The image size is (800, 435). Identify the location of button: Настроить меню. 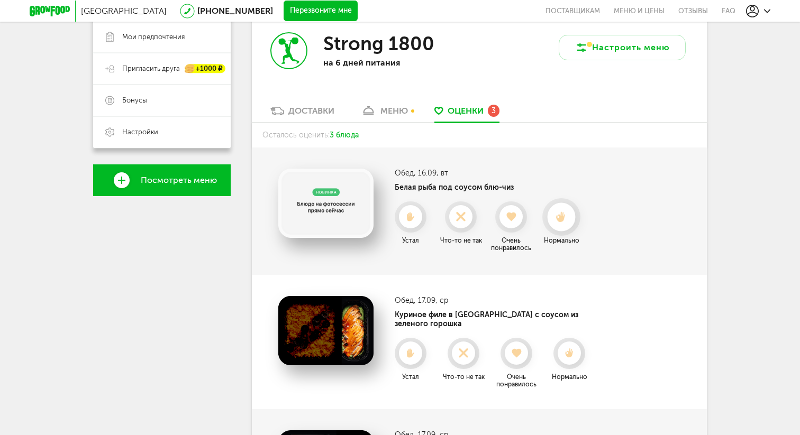
(622, 48).